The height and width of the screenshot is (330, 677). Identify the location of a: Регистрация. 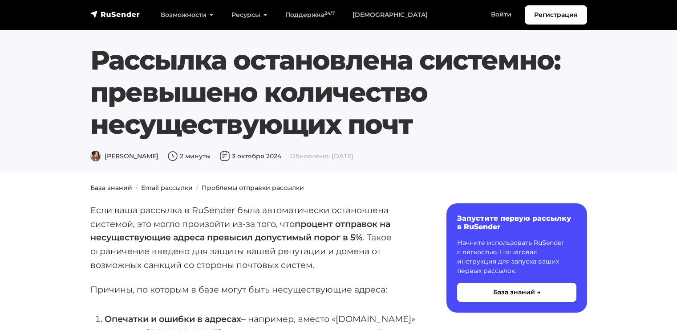
(556, 15).